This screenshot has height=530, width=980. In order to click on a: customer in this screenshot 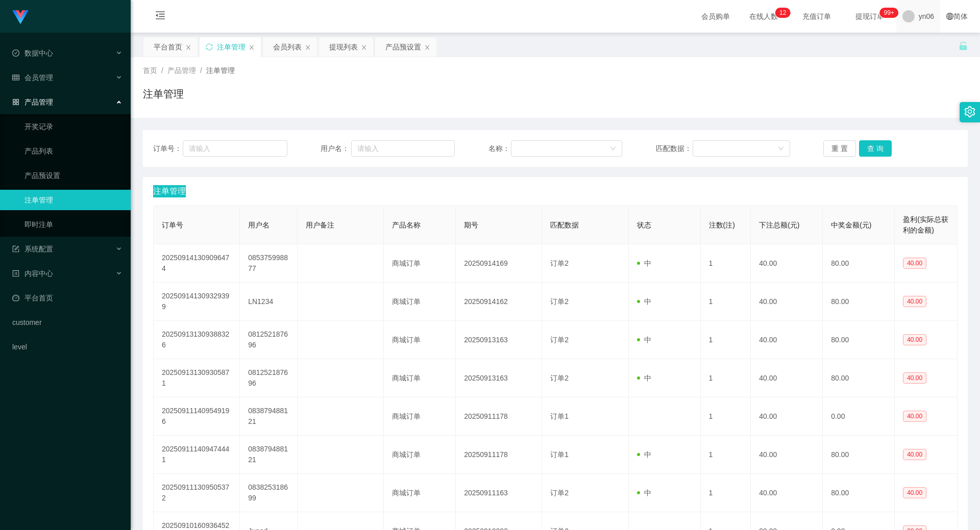, I will do `click(68, 323)`.